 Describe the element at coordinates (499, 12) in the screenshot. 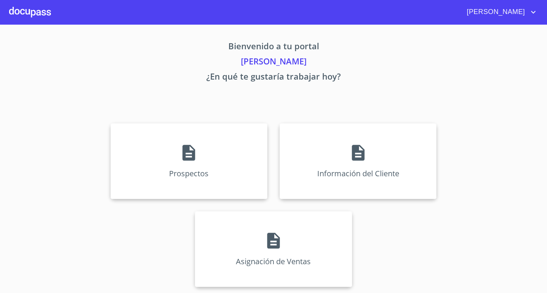

I see `button: account of current user` at that location.